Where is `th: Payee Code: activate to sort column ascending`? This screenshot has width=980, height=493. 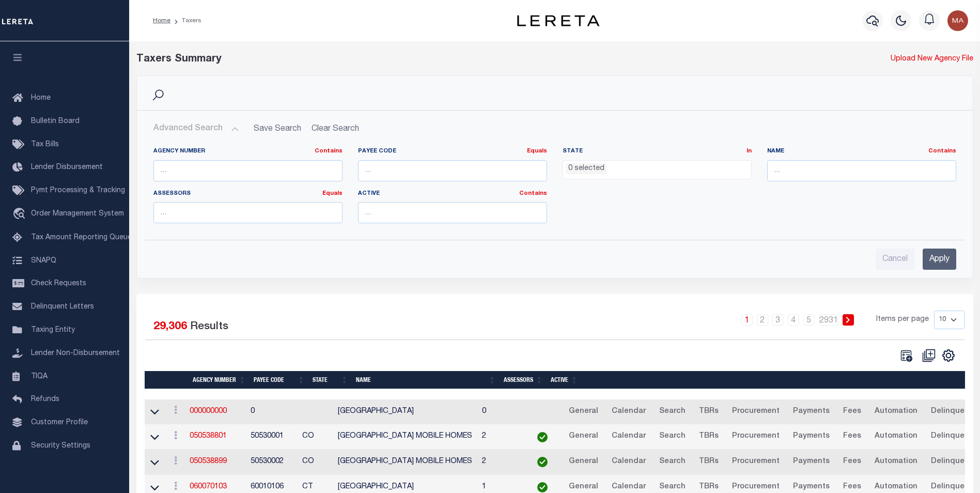
th: Payee Code: activate to sort column ascending is located at coordinates (279, 380).